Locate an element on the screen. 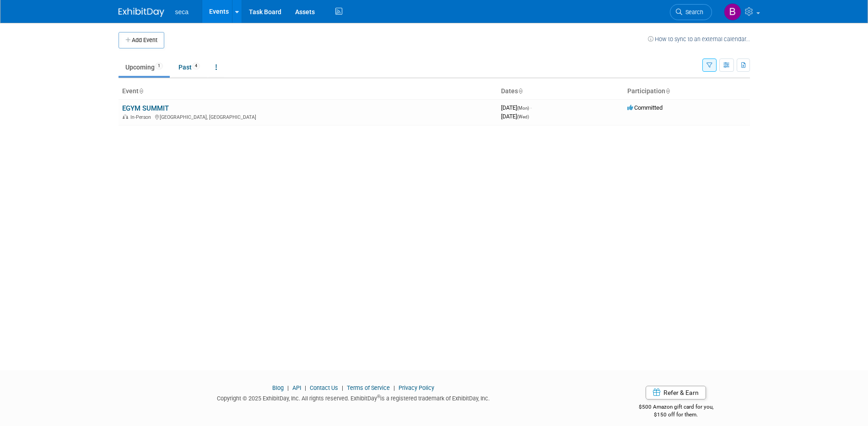  div: Copyright © 2025 ExhibitDay, Inc. All rights reserved. ExhibitDay is a registered trademark of Ex... is located at coordinates (354, 397).